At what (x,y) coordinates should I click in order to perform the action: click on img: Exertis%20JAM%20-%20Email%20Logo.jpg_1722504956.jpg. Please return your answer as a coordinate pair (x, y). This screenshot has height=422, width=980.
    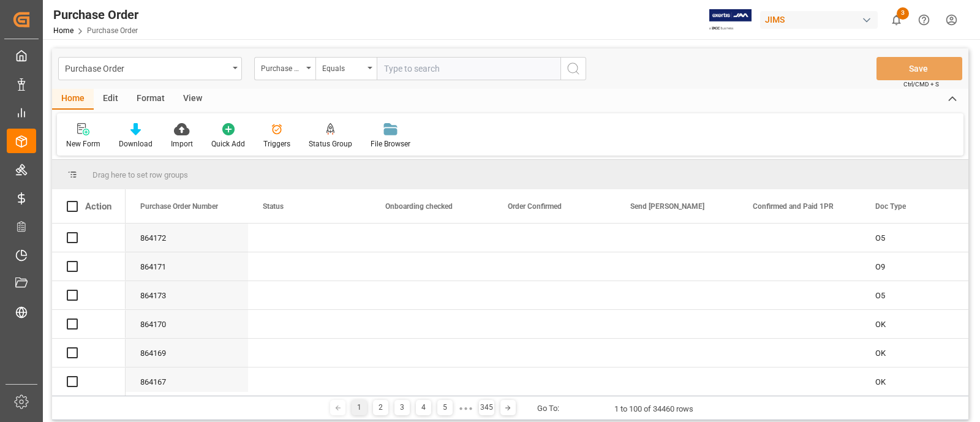
    Looking at the image, I should click on (730, 20).